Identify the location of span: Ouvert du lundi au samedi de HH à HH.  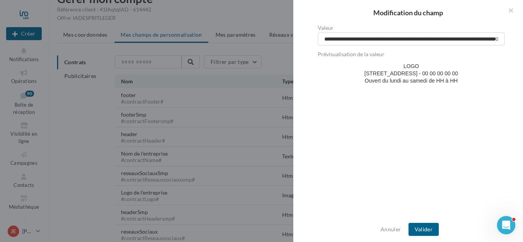
(411, 81).